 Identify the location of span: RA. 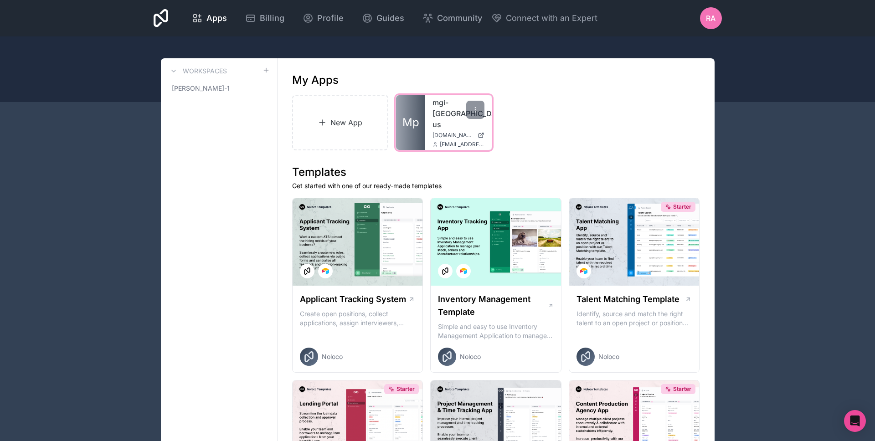
(710, 18).